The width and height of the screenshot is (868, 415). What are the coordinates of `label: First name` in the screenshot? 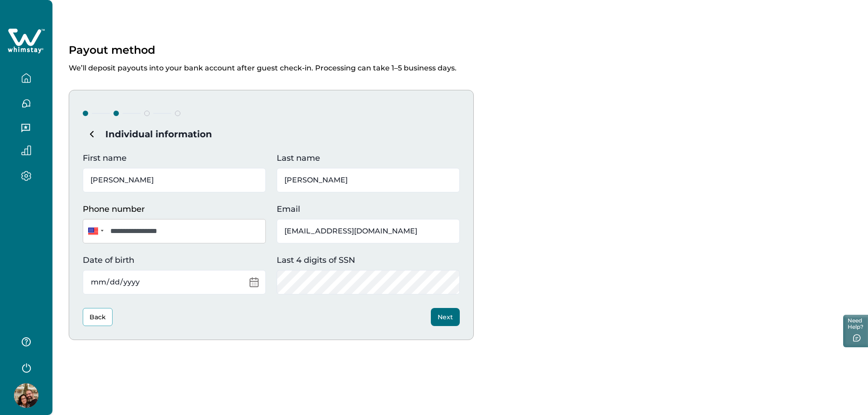 It's located at (171, 158).